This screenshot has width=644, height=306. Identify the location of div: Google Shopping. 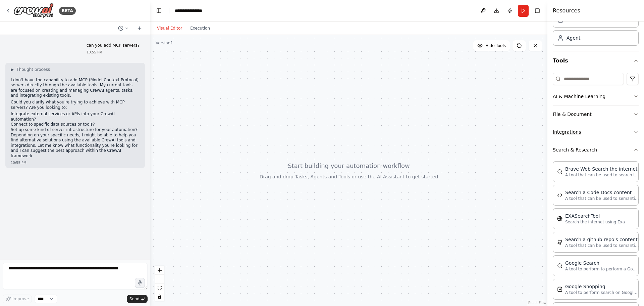
(602, 286).